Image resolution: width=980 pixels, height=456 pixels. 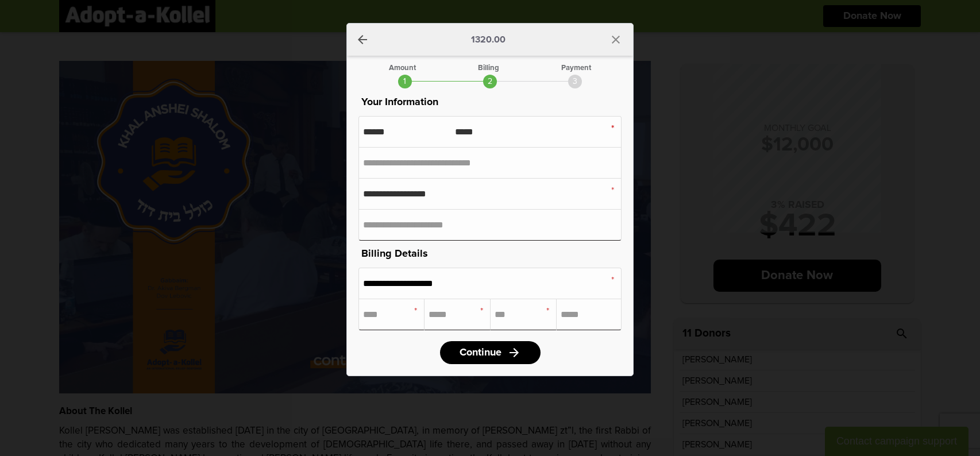 I want to click on div: Payment, so click(x=576, y=68).